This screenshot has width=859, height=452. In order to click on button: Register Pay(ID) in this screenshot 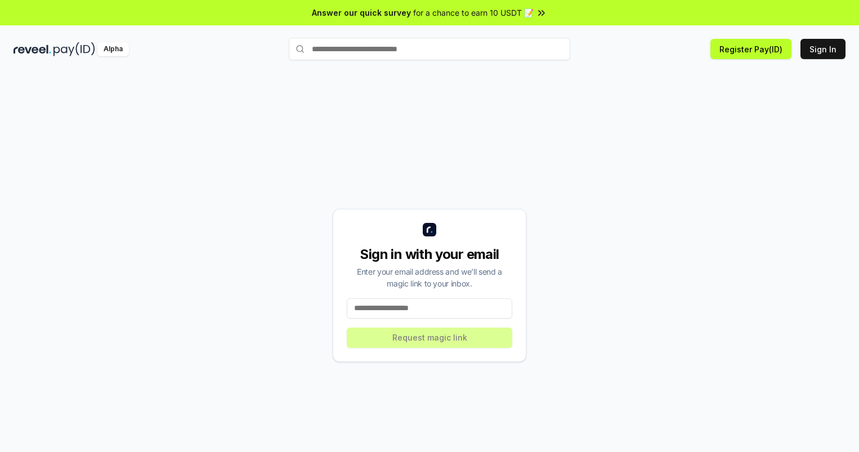, I will do `click(751, 49)`.